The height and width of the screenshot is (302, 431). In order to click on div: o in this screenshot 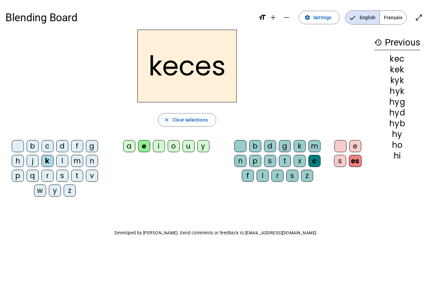, I will do `click(174, 146)`.